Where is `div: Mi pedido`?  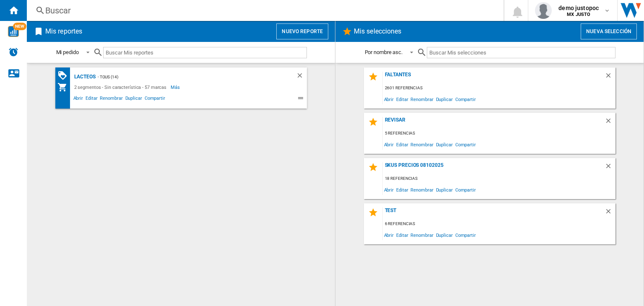
div: Mi pedido is located at coordinates (68, 52).